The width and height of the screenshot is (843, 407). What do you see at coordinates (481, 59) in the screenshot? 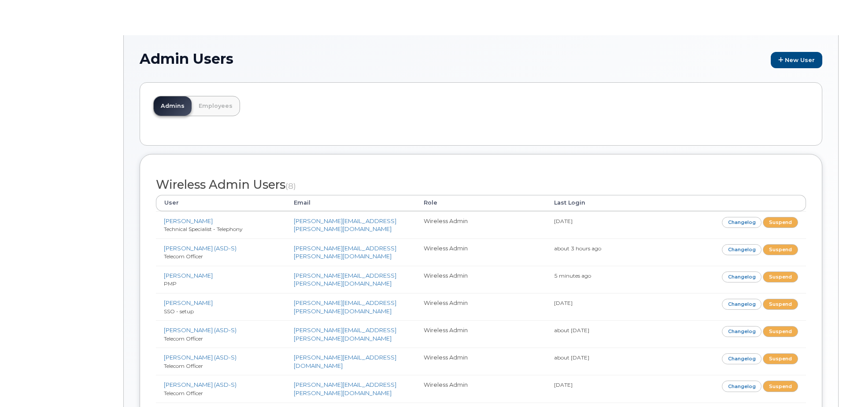
I see `h1: Admin Users` at bounding box center [481, 59].